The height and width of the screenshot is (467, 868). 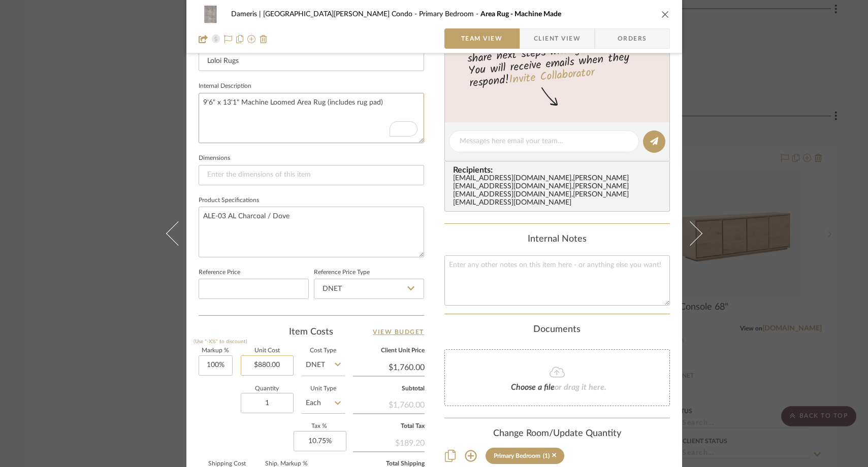 I want to click on label: Total Tax, so click(x=389, y=427).